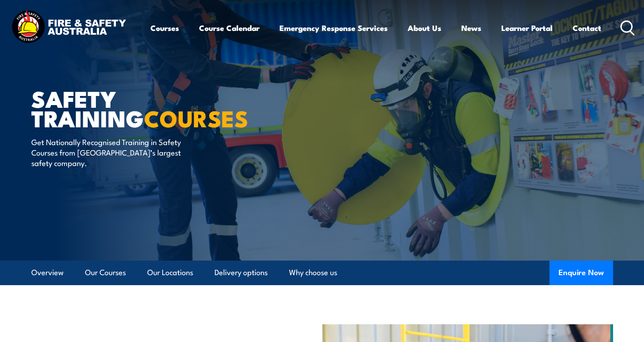 The width and height of the screenshot is (644, 342). I want to click on a: Why choose us, so click(313, 272).